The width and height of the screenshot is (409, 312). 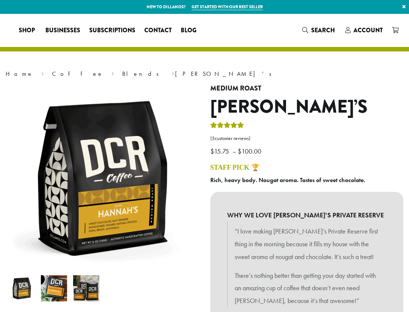 What do you see at coordinates (143, 73) in the screenshot?
I see `a: Blends` at bounding box center [143, 73].